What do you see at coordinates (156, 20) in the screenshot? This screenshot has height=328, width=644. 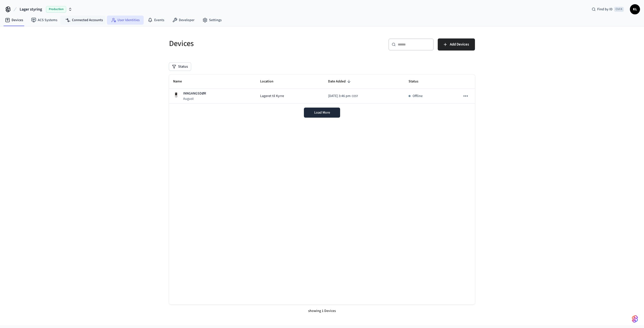 I see `a: Events` at bounding box center [156, 20].